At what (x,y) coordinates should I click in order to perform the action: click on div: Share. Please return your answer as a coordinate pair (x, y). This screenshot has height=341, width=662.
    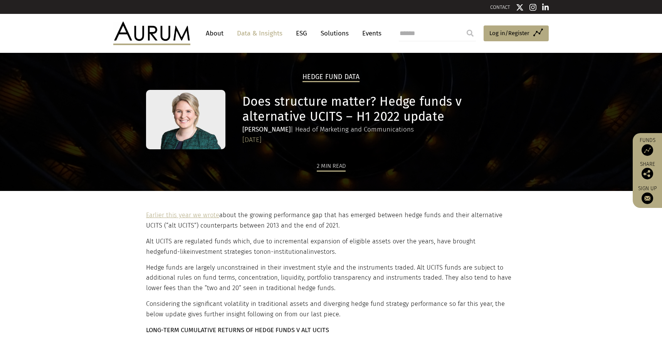
    Looking at the image, I should click on (648, 170).